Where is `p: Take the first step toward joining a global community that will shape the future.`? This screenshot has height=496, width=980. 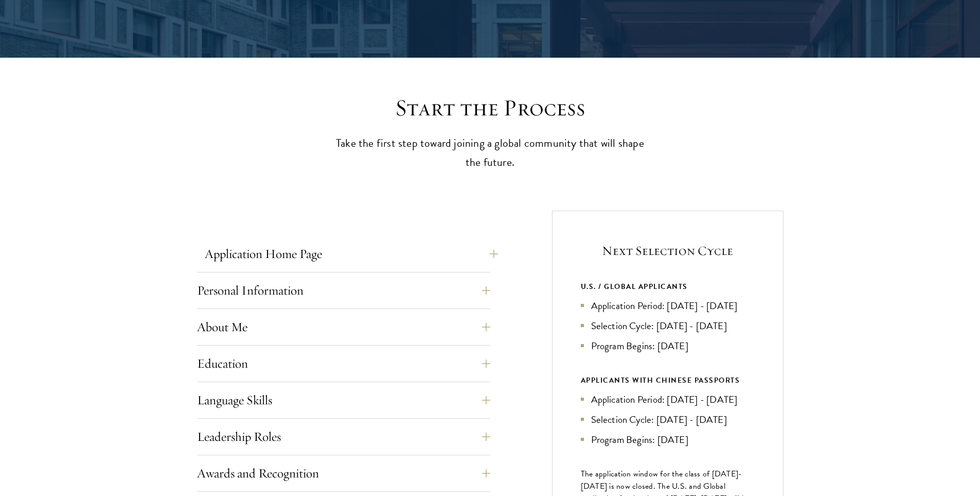
p: Take the first step toward joining a global community that will shape the future. is located at coordinates (490, 153).